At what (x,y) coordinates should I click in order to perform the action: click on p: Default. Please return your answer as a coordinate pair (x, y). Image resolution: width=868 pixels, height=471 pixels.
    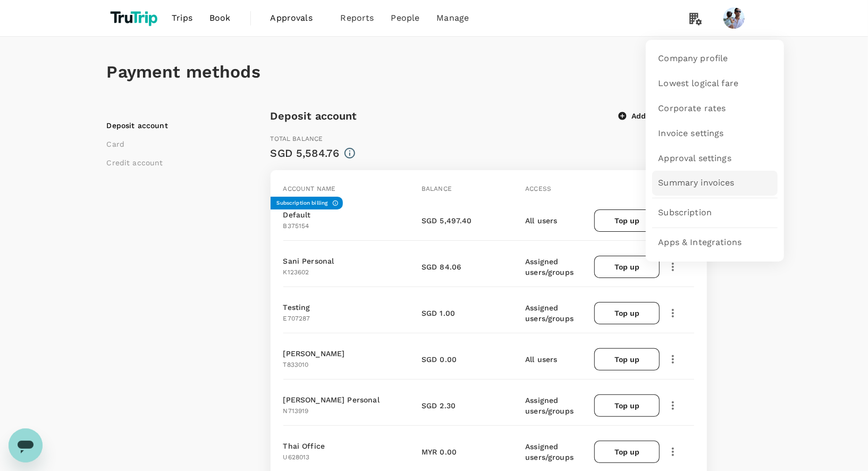
    Looking at the image, I should click on (297, 215).